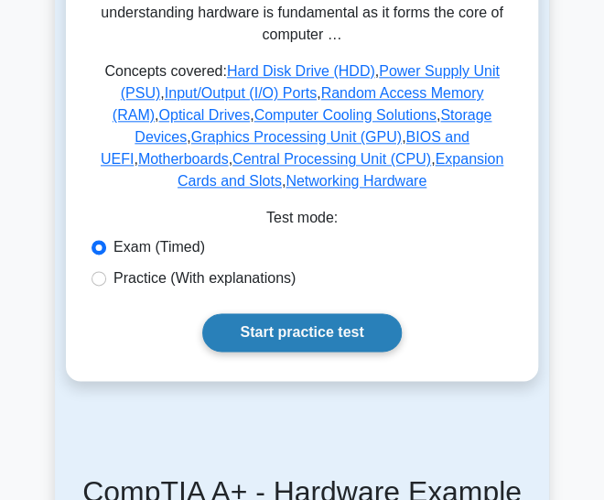 The image size is (604, 500). Describe the element at coordinates (241, 92) in the screenshot. I see `a: Input/Output (I/O) Ports` at that location.